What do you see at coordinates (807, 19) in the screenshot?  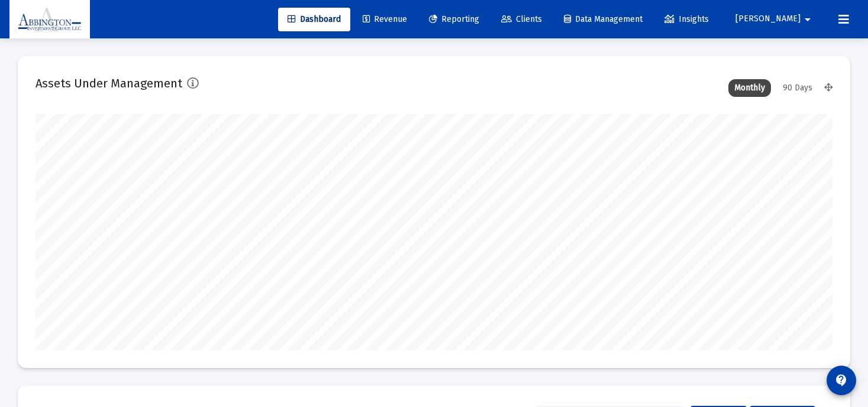 I see `mat-icon: arrow_drop_down` at bounding box center [807, 19].